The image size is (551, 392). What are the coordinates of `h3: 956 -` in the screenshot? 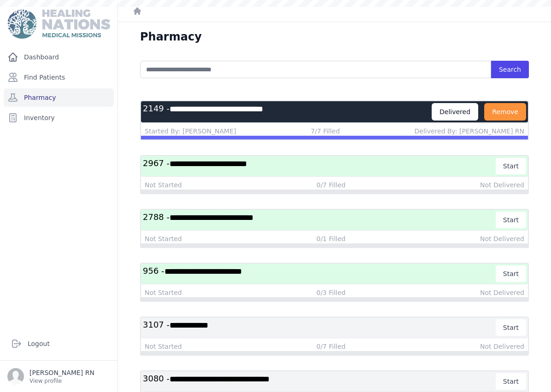 It's located at (319, 274).